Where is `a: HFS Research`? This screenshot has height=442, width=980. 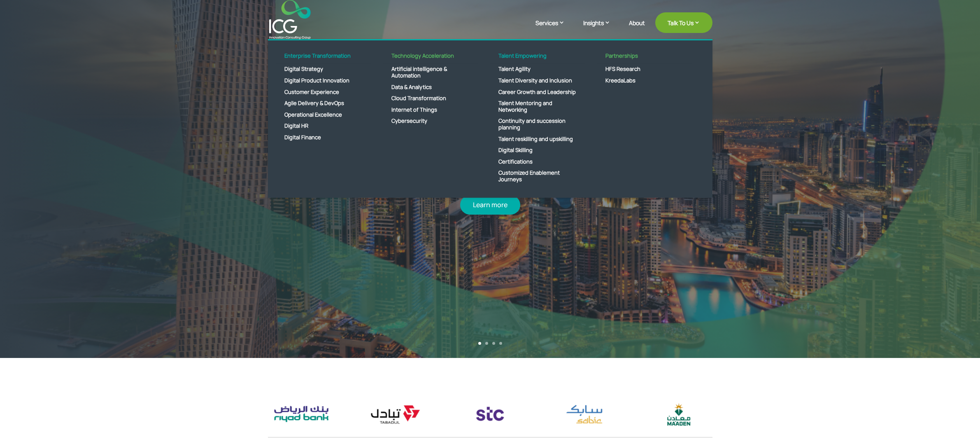 a: HFS Research is located at coordinates (645, 70).